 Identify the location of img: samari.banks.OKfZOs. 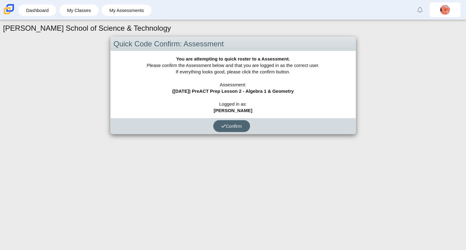
(445, 10).